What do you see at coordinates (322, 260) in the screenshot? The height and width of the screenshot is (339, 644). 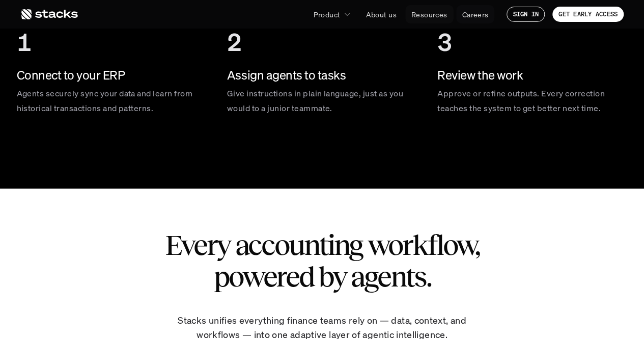 I see `h2: Every accounting workflow, powered by agents.` at bounding box center [322, 260].